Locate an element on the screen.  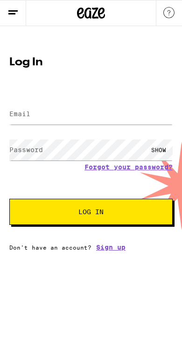
label: Email is located at coordinates (20, 114).